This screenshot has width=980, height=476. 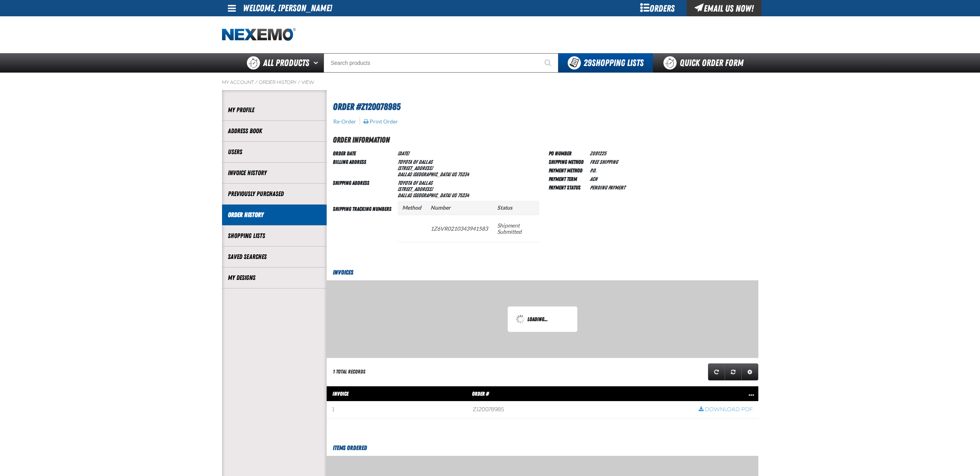 I want to click on a: Shopping Lists, so click(x=275, y=235).